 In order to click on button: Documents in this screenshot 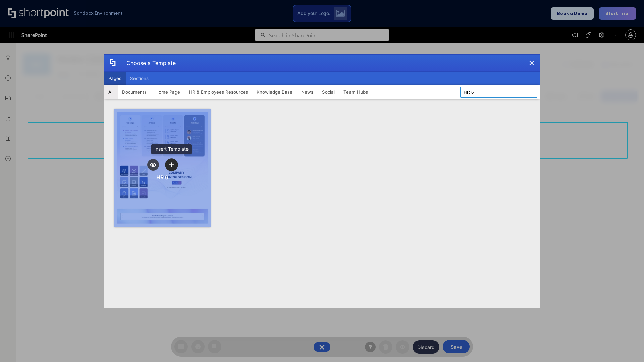, I will do `click(134, 92)`.